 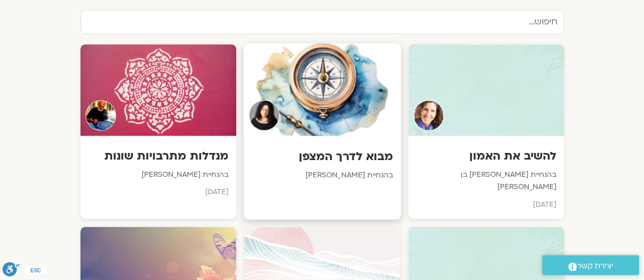 I want to click on h3: מבוא לדרך המצפן, so click(x=322, y=156).